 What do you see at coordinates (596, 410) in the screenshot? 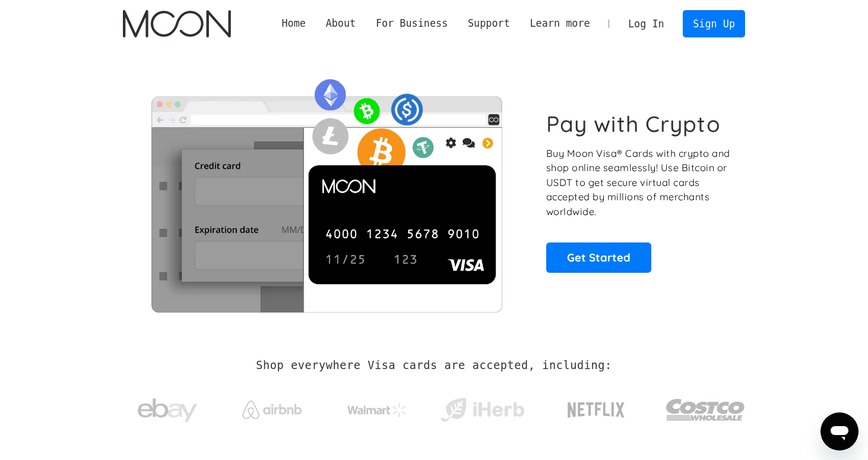
I see `img: Netflix` at bounding box center [596, 410].